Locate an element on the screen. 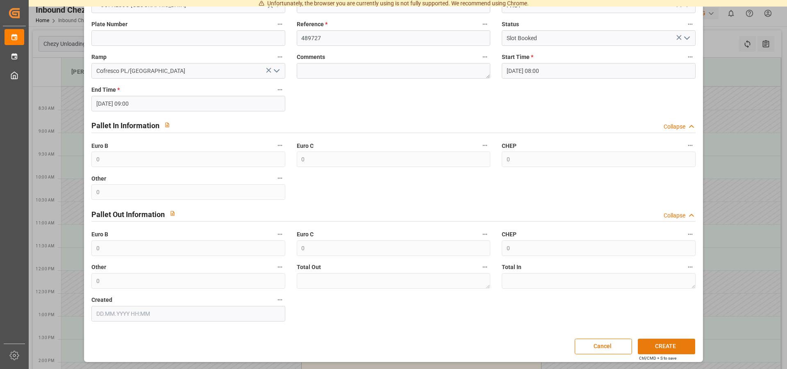  span: Total Out is located at coordinates (309, 267).